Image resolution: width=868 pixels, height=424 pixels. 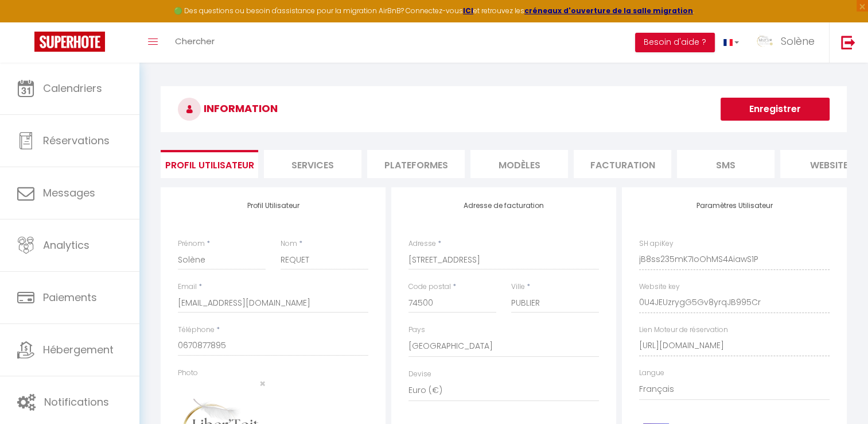 What do you see at coordinates (675, 43) in the screenshot?
I see `button: Besoin d'aide ?` at bounding box center [675, 43].